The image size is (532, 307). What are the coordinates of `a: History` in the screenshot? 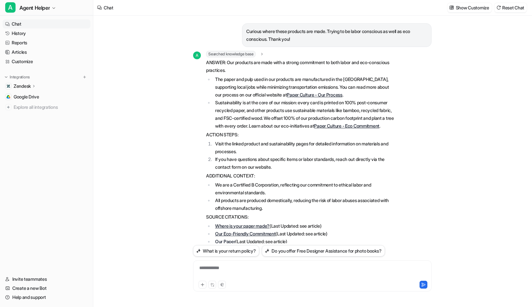 It's located at (46, 33).